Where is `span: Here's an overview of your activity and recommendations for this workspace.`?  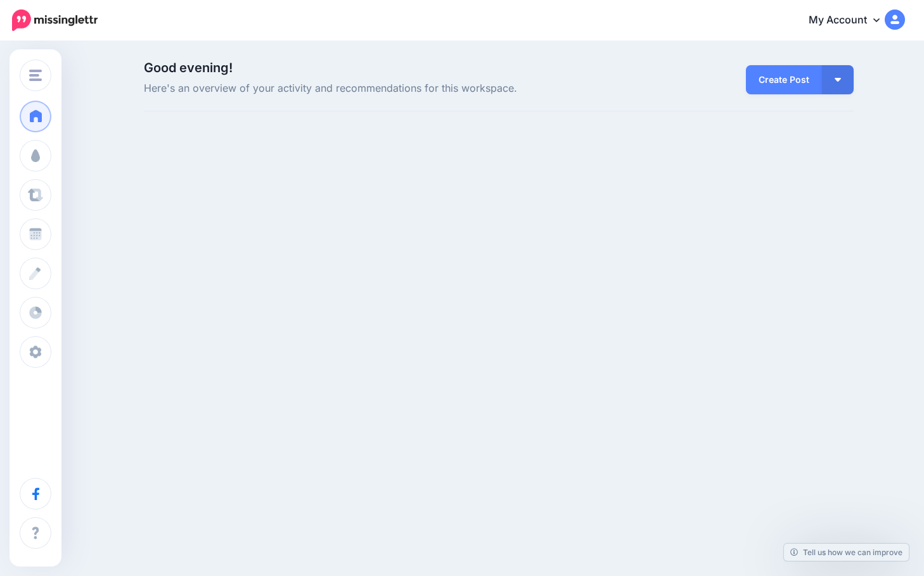
span: Here's an overview of your activity and recommendations for this workspace. is located at coordinates (377, 89).